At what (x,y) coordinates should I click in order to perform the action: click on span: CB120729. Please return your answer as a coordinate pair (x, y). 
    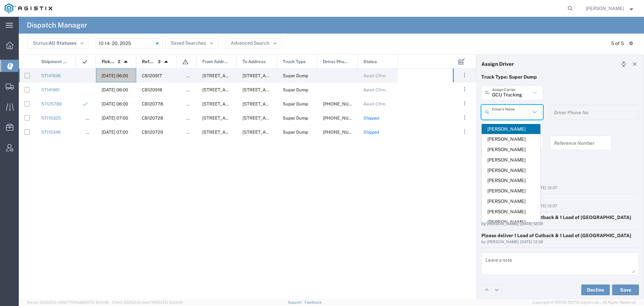
    Looking at the image, I should click on (152, 132).